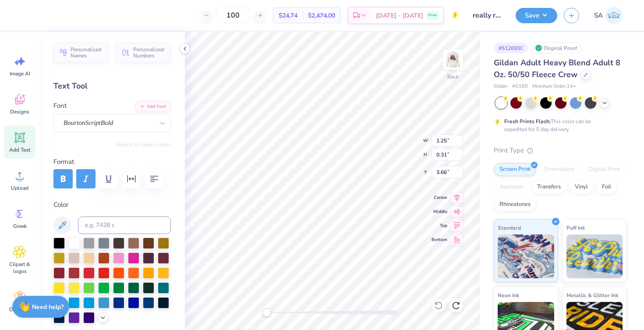  Describe the element at coordinates (511, 48) in the screenshot. I see `div: # 512693C` at that location.